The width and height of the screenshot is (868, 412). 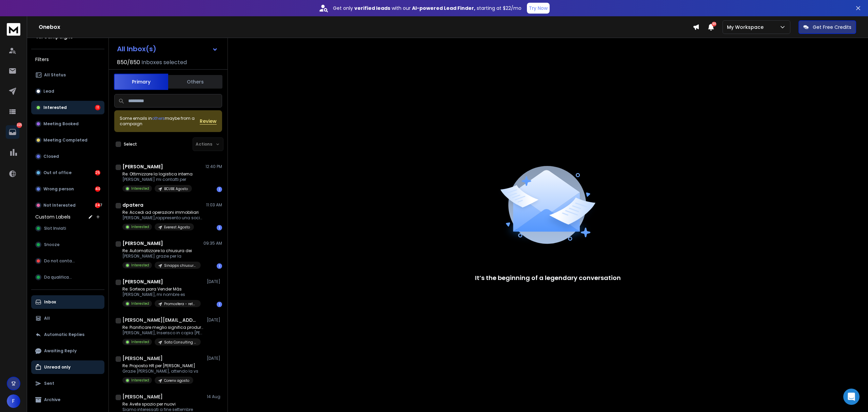 I want to click on p: Unread only, so click(x=57, y=367).